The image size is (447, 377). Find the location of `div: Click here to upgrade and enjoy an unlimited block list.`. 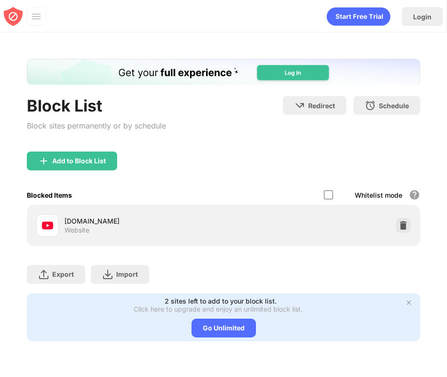

div: Click here to upgrade and enjoy an unlimited block list. is located at coordinates (218, 309).